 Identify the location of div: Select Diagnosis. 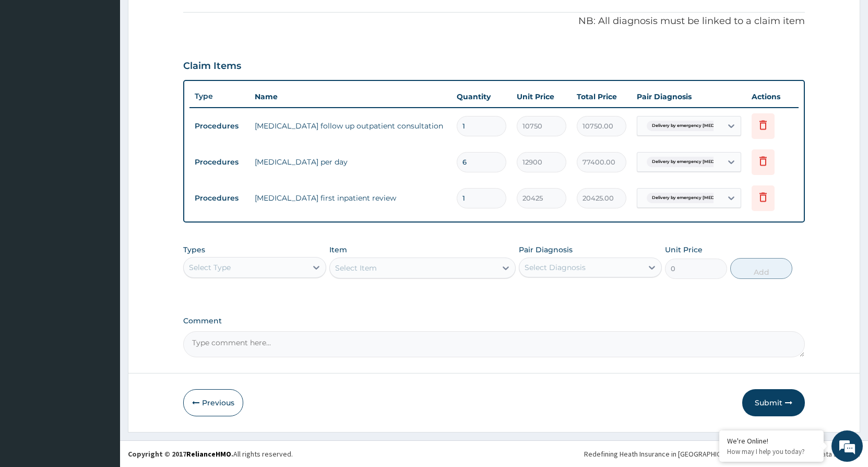
(555, 267).